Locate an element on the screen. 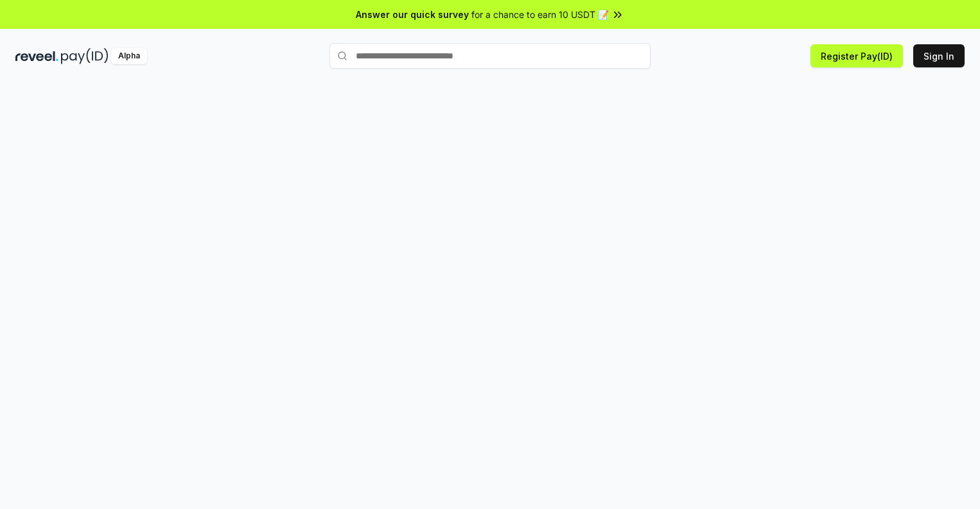  button: Sign In is located at coordinates (939, 56).